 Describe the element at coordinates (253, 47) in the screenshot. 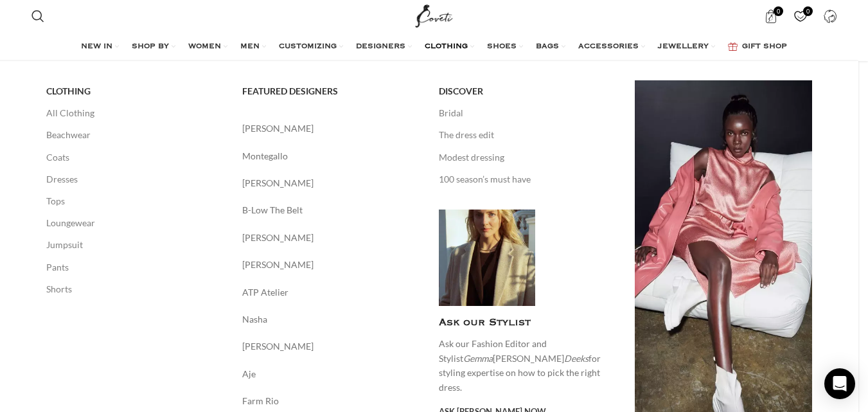

I see `a: MEN` at that location.